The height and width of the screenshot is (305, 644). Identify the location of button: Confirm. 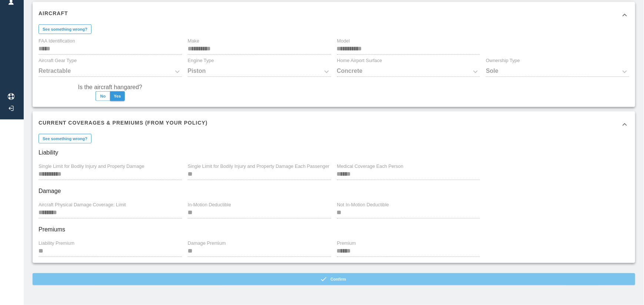
(333, 279).